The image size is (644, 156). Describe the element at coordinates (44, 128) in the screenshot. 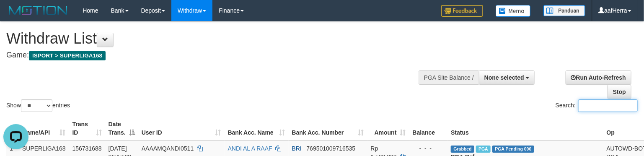

I see `th: Game/API: activate to sort column ascending` at that location.